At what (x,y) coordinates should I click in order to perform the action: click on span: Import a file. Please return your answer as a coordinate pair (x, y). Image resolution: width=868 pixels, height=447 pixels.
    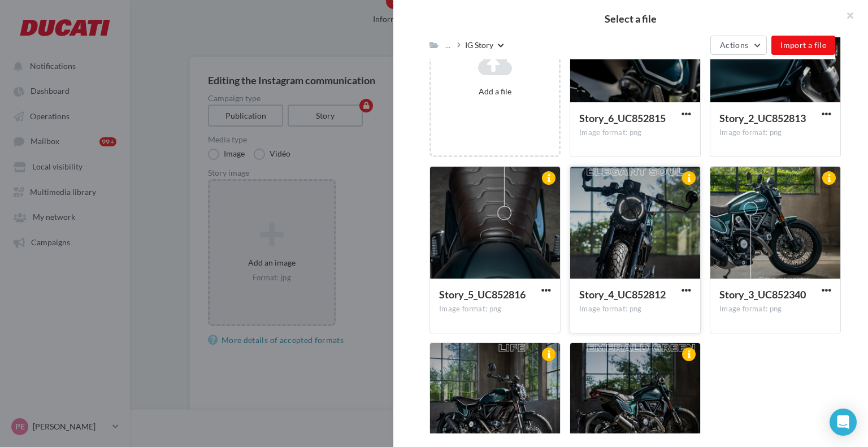
    Looking at the image, I should click on (803, 45).